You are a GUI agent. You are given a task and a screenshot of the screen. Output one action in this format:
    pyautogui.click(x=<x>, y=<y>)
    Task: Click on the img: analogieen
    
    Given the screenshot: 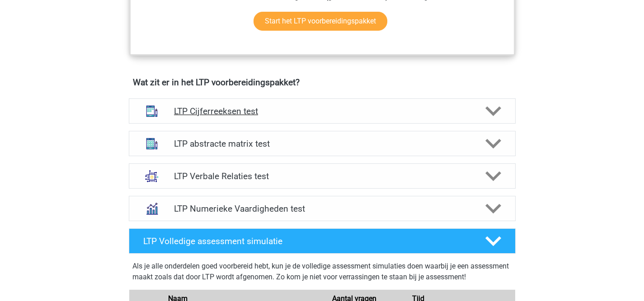 What is the action you would take?
    pyautogui.click(x=152, y=176)
    